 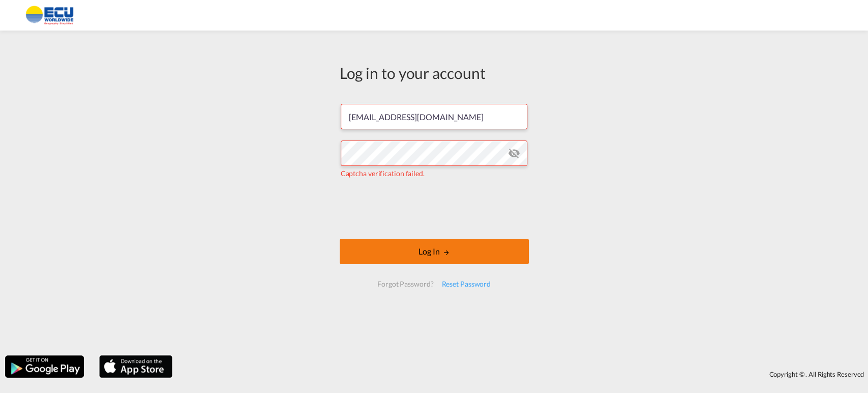 What do you see at coordinates (523, 374) in the screenshot?
I see `div: Copyright © . All Rights Reserved` at bounding box center [523, 374].